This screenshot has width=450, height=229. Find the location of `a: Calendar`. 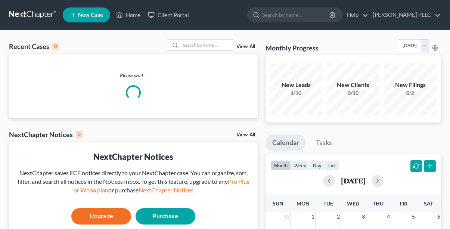

a: Calendar is located at coordinates (285, 143).